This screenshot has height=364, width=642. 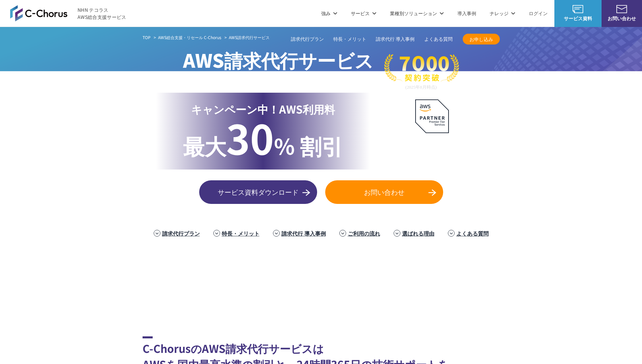 What do you see at coordinates (44, 269) in the screenshot?
I see `img: 三菱地所` at bounding box center [44, 269].